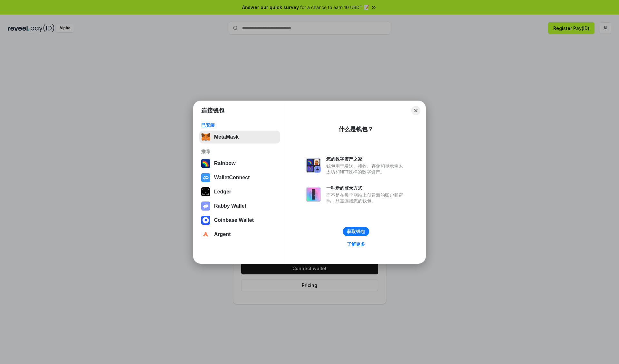  I want to click on div: 获取钱包, so click(356, 231).